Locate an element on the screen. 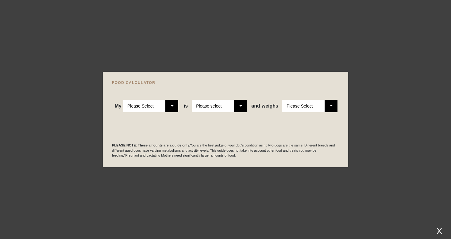 This screenshot has height=239, width=451. span: is is located at coordinates (186, 106).